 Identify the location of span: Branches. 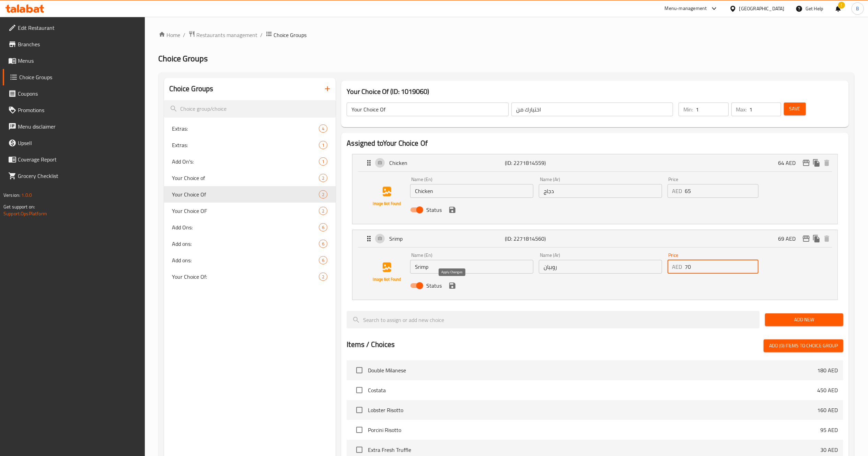
(79, 44).